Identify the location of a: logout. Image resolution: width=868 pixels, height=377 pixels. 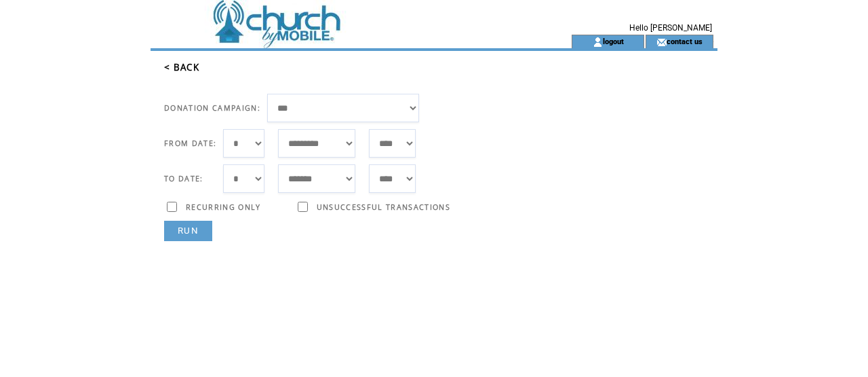
(613, 41).